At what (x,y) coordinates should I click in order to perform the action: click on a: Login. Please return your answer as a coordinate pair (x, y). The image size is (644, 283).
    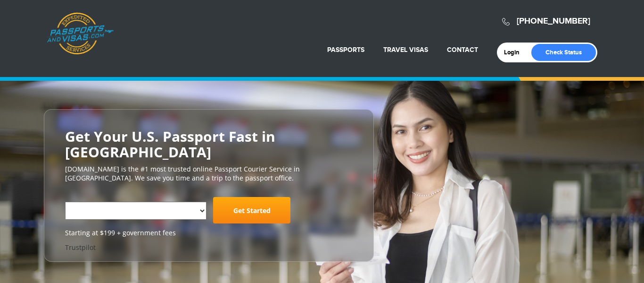
    Looking at the image, I should click on (515, 53).